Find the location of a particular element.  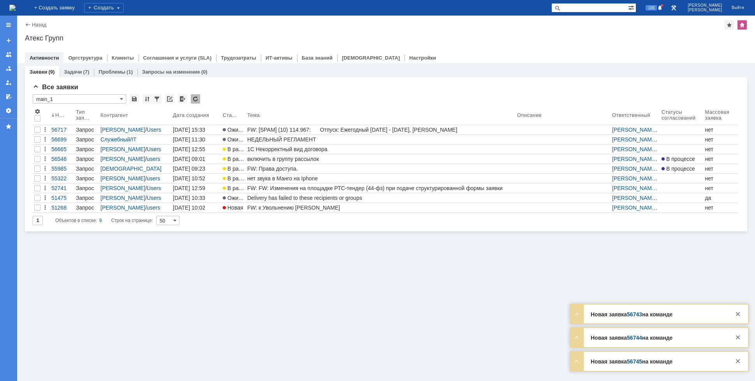

th: Тип заявки is located at coordinates (86, 116).